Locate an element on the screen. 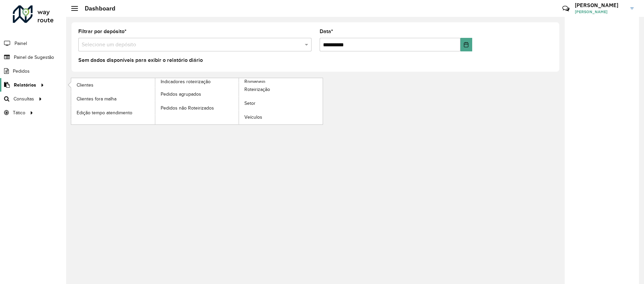 This screenshot has width=644, height=284. a: Veículos is located at coordinates (281, 117).